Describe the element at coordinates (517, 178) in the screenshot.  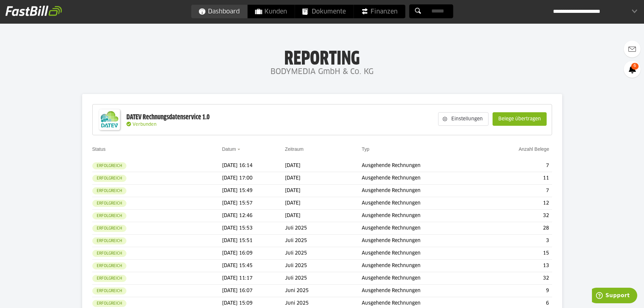
I see `td: 11` at that location.